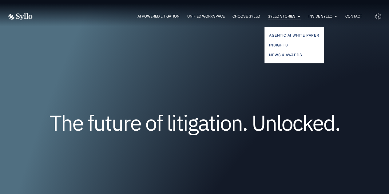 Image resolution: width=389 pixels, height=194 pixels. I want to click on span: Choose Syllo, so click(246, 16).